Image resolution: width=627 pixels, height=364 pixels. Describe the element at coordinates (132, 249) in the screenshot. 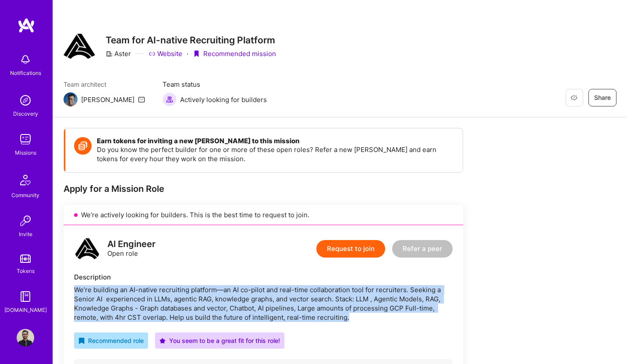

I see `div: Open role` at that location.